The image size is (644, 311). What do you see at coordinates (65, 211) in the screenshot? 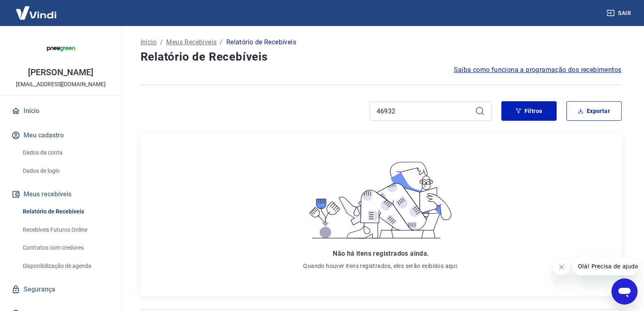
I see `a: Relatório de Recebíveis` at bounding box center [65, 211].